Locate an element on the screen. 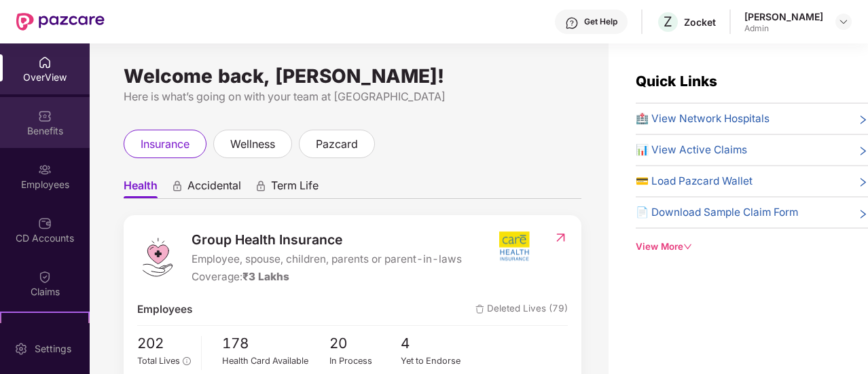 This screenshot has width=868, height=374. img: svg+xml;base64,PHN2ZyBpZD0iU2V0dGluZy0yMHgyMCIgeG1sbnM9Imh0dHA6Ly93d3cudzMub3JnLzIwMDAvc3ZnIiB3aW... is located at coordinates (21, 349).